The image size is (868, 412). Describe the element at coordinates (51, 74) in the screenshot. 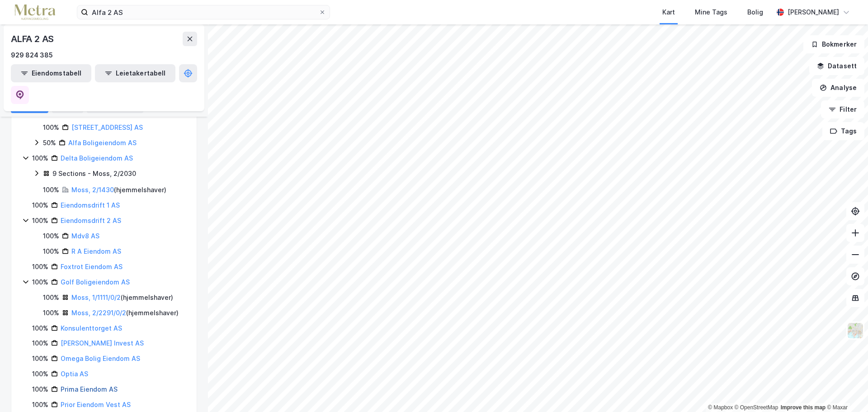

I see `button: Eiendomstabell` at that location.